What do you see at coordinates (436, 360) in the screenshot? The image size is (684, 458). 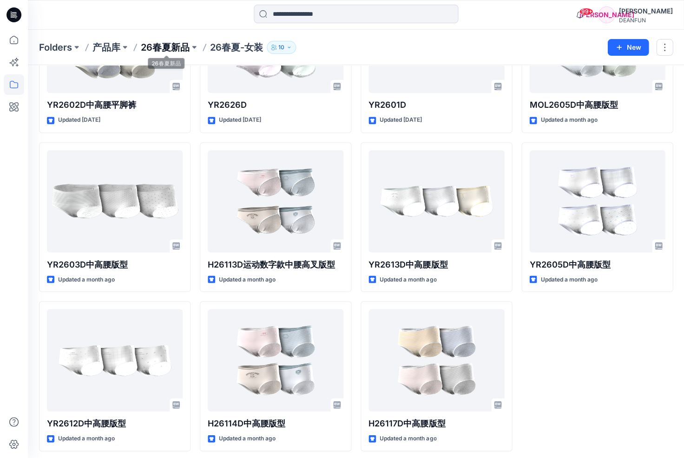 I see `a: H26117D中高腰版型` at bounding box center [436, 360].